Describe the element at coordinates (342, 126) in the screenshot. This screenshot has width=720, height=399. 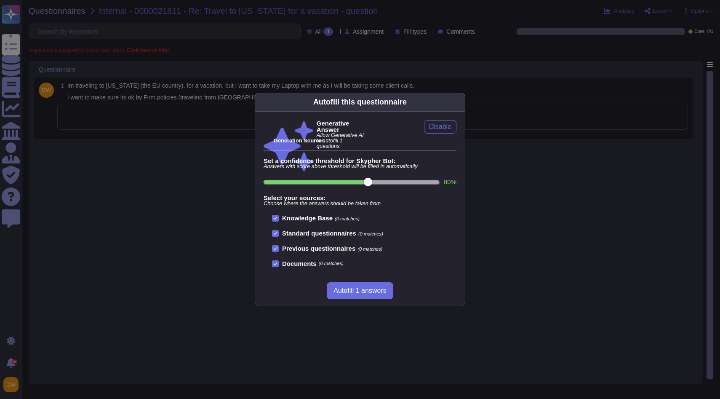
I see `b: Generative Answer` at that location.